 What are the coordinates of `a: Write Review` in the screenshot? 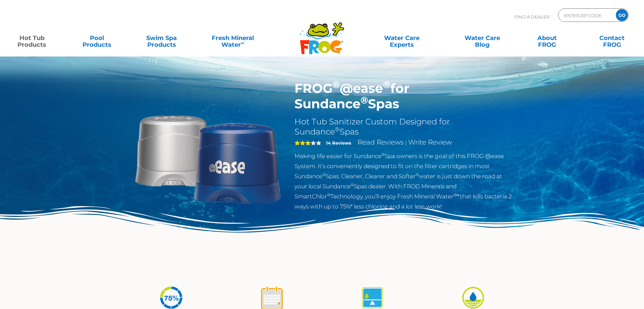 It's located at (430, 142).